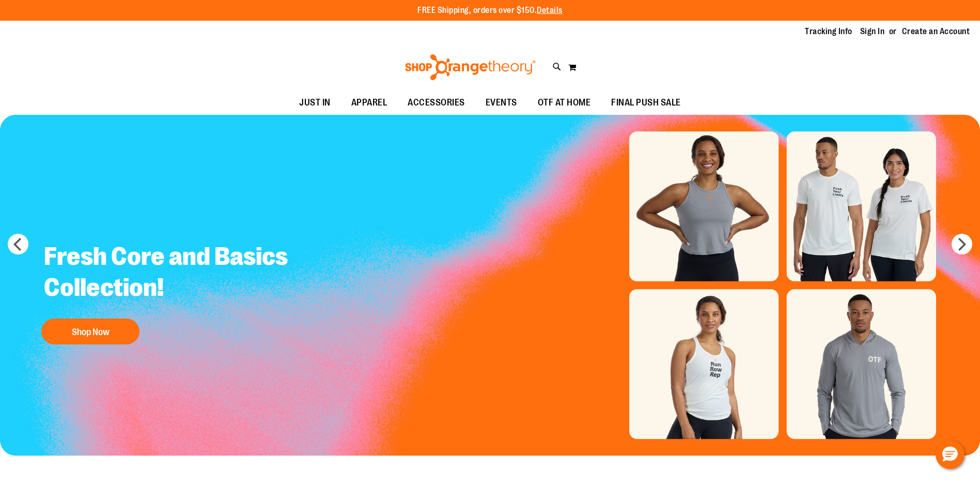 The image size is (980, 482). What do you see at coordinates (174, 273) in the screenshot?
I see `h2: Fresh Core and Basics Collection!` at bounding box center [174, 273].